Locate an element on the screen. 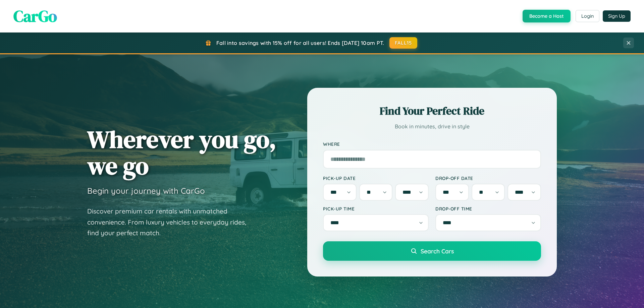  button: FALL15 is located at coordinates (404, 43).